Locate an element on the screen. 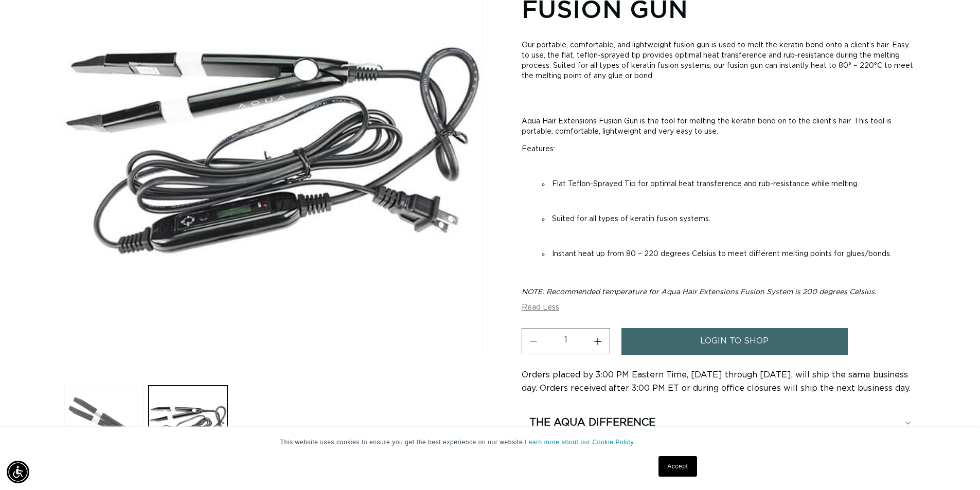 The image size is (980, 490). p: Aqua Hair Extensions Fusion Gun is the tool for melting the keratin bond on to the client’s hair.... is located at coordinates (719, 127).